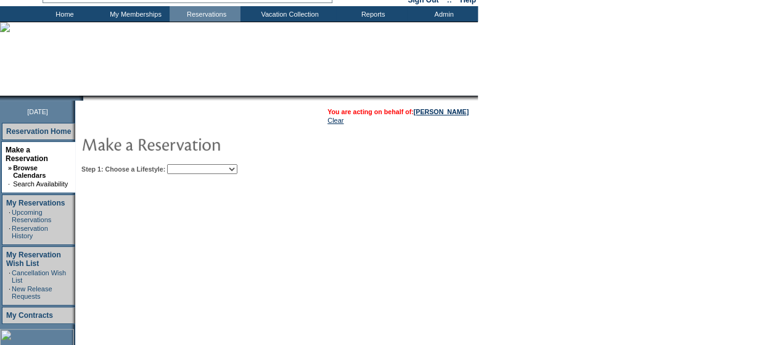 The width and height of the screenshot is (780, 345). Describe the element at coordinates (31, 292) in the screenshot. I see `a: New Release Requests` at that location.